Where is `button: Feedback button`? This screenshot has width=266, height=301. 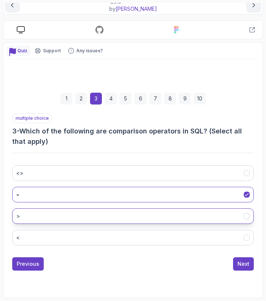
button: Feedback button is located at coordinates (86, 51).